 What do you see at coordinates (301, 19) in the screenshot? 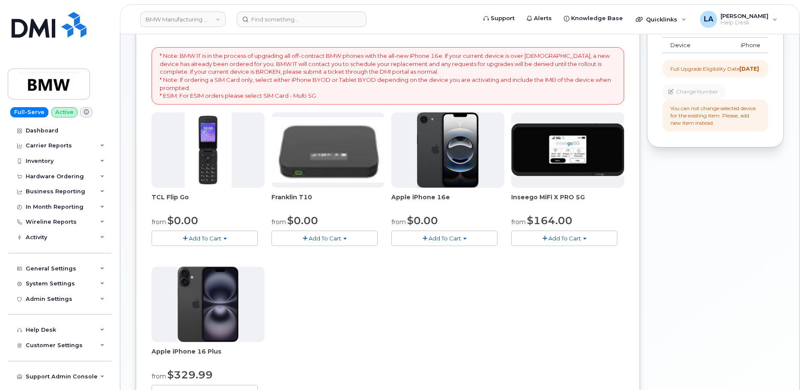
I see `input: Find something...` at bounding box center [301, 19].